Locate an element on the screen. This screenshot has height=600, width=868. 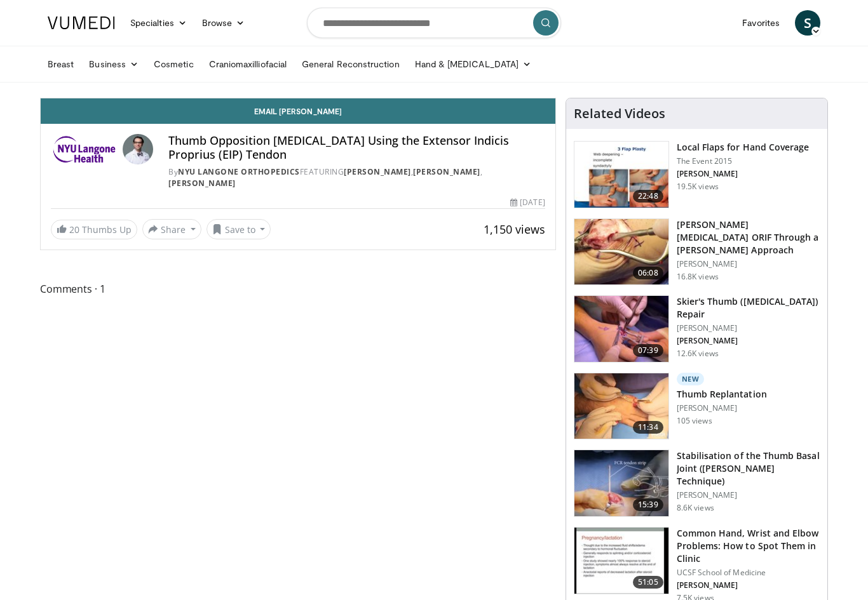
button: Share is located at coordinates (172, 229).